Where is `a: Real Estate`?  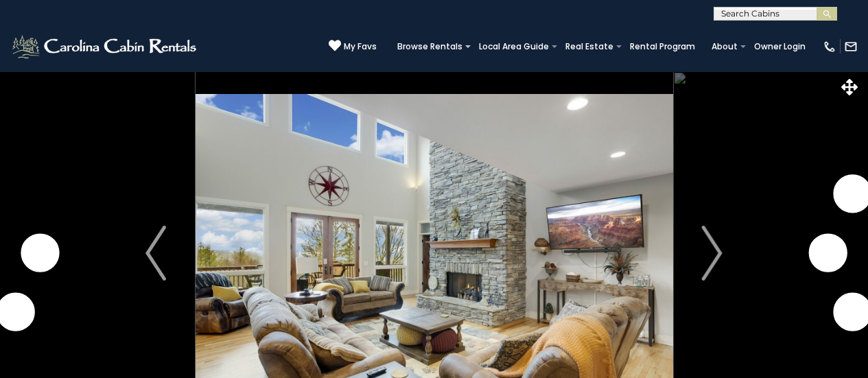 a: Real Estate is located at coordinates (589, 47).